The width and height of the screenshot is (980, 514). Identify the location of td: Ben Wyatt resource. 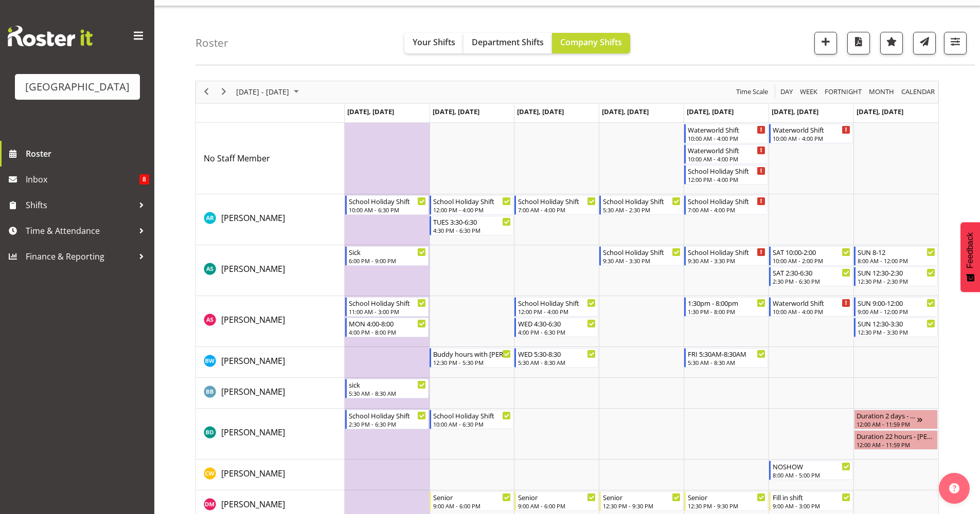
(270, 362).